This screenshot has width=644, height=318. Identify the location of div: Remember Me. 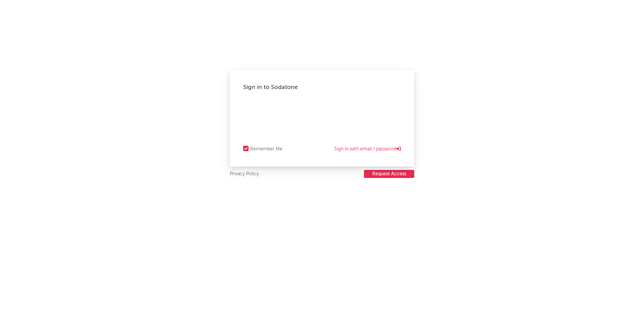
(266, 149).